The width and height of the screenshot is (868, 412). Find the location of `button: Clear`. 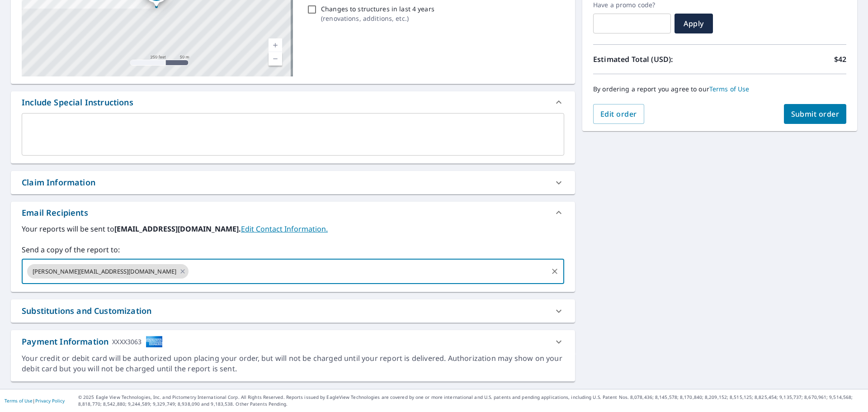

button: Clear is located at coordinates (555, 271).